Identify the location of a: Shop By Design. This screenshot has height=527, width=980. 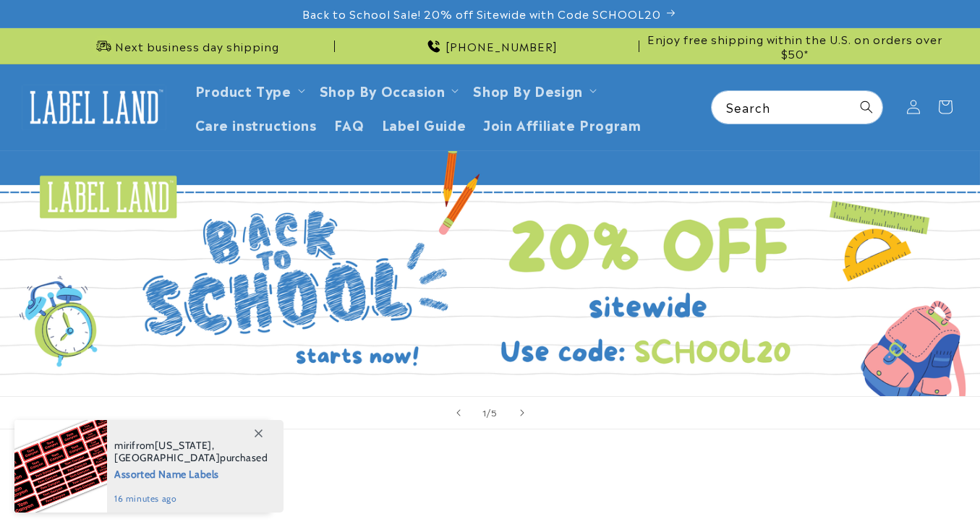
(527, 90).